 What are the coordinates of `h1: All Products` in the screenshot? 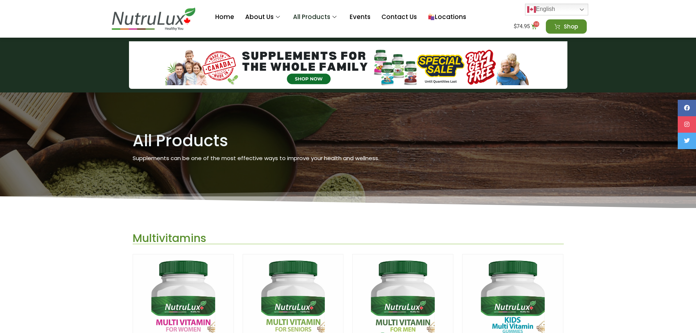 It's located at (285, 141).